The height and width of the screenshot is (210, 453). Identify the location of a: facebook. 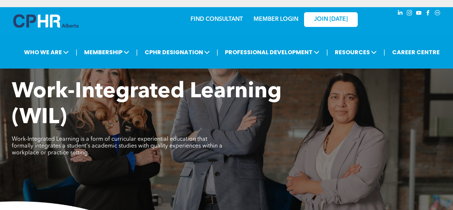
(428, 14).